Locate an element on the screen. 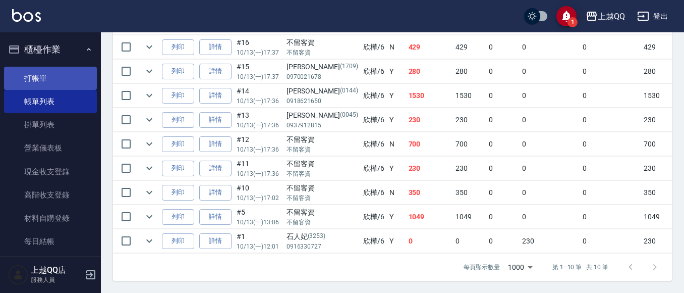  a: 每日結帳 is located at coordinates (50, 241).